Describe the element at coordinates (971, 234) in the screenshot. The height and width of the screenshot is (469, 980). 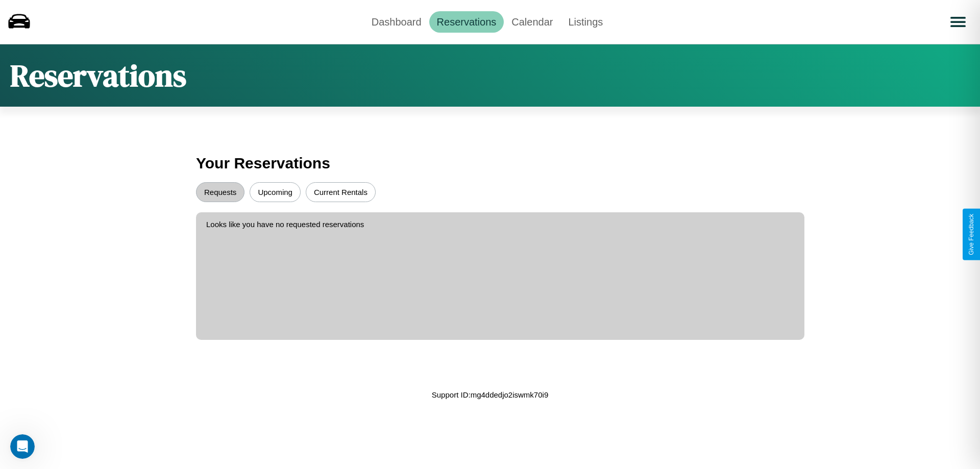
I see `div: Give Feedback` at that location.